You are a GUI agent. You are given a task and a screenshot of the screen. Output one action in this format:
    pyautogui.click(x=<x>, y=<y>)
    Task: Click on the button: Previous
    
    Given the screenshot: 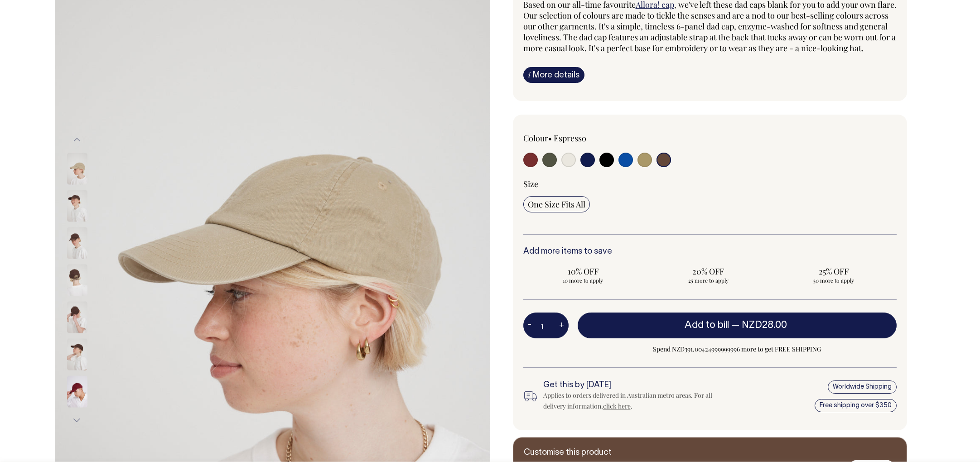 What is the action you would take?
    pyautogui.click(x=77, y=140)
    